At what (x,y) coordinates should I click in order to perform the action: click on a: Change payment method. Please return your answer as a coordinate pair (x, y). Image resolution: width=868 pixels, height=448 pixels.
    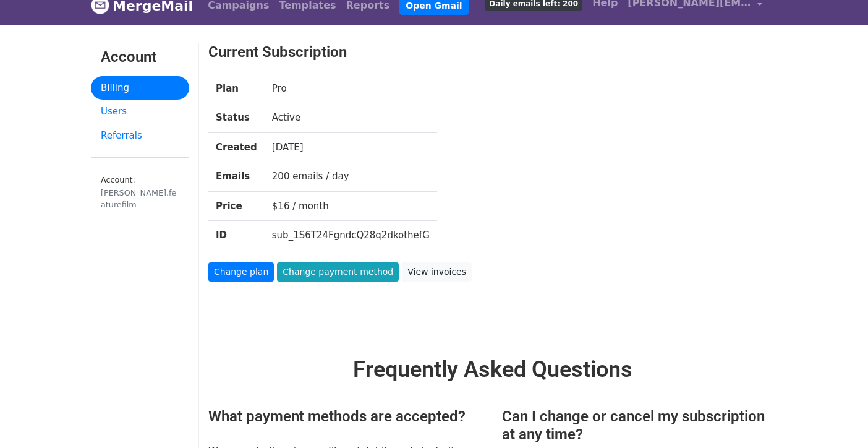
    Looking at the image, I should click on (337, 272).